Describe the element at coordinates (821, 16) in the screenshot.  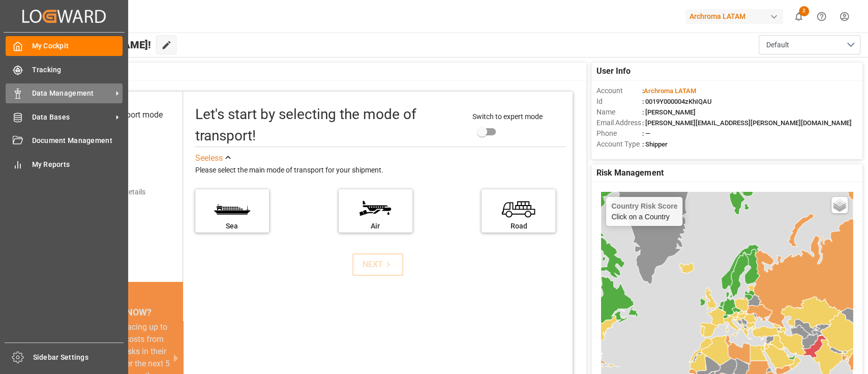
I see `button: Help Center` at that location.